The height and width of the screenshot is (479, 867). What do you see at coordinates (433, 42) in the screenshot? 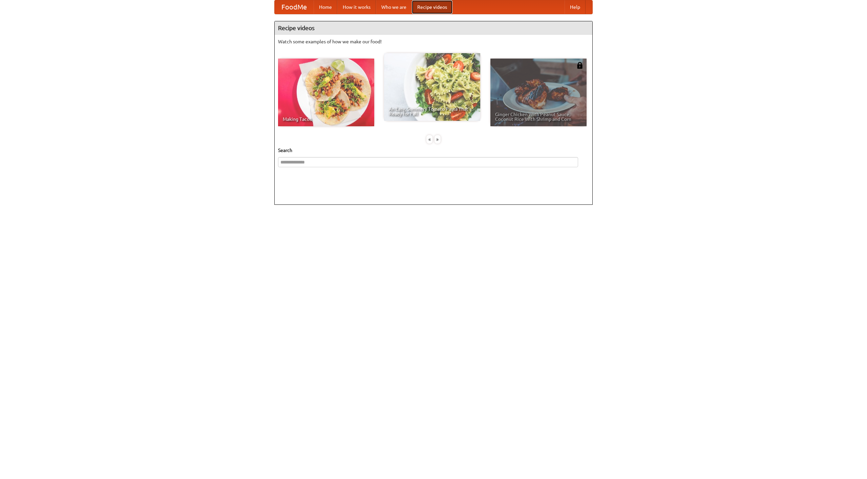
I see `p: Watch some examples of how we make our food!` at bounding box center [433, 42].